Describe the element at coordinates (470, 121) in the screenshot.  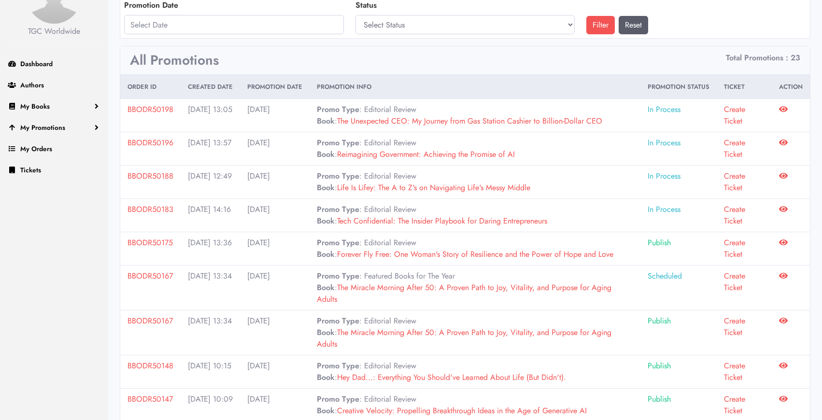
I see `a: The Unexpected CEO: My Journey from Gas Station Cashier to Billion-Dollar CEO` at that location.